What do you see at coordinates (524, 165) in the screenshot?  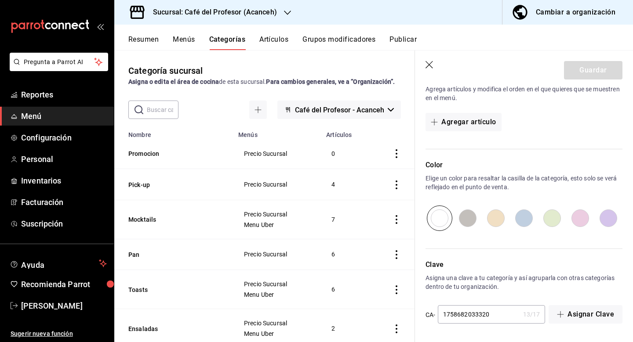 I see `p: Color` at bounding box center [524, 165].